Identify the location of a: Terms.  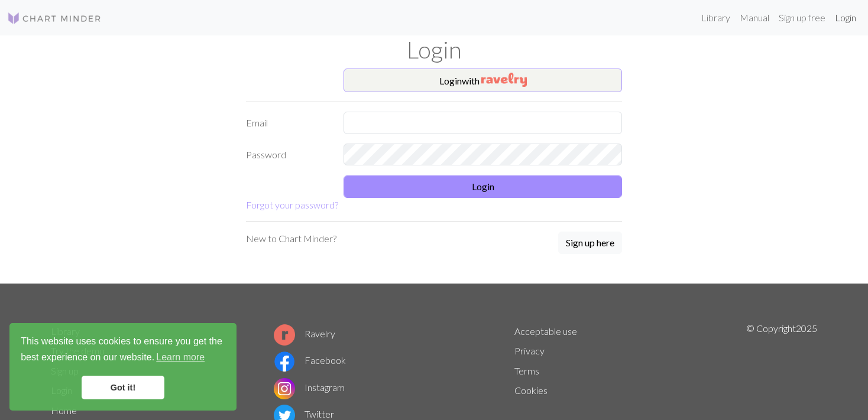
(527, 371).